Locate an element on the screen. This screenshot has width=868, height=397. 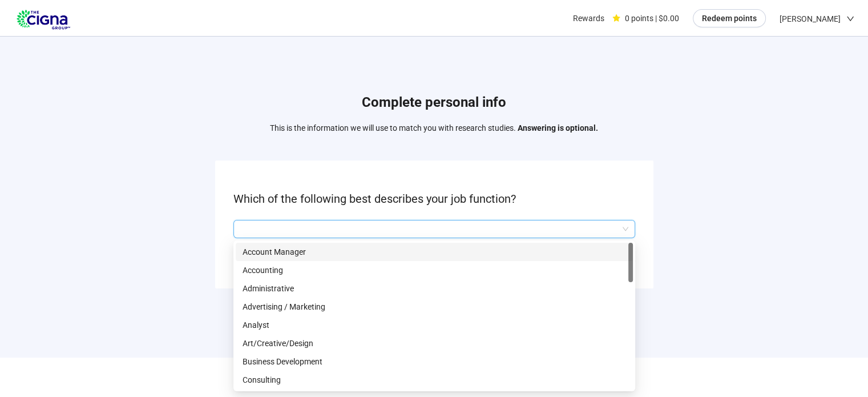
p: Consulting is located at coordinates (434, 380).